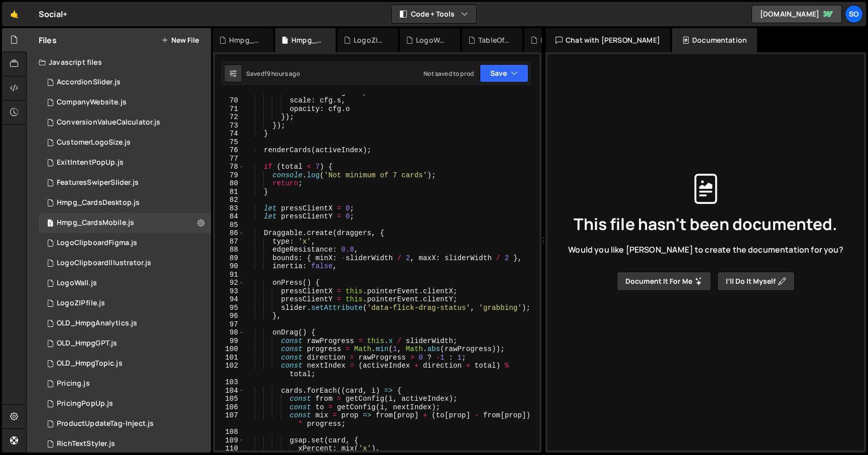  Describe the element at coordinates (124, 123) in the screenshot. I see `div: 15116/40946.js` at that location.